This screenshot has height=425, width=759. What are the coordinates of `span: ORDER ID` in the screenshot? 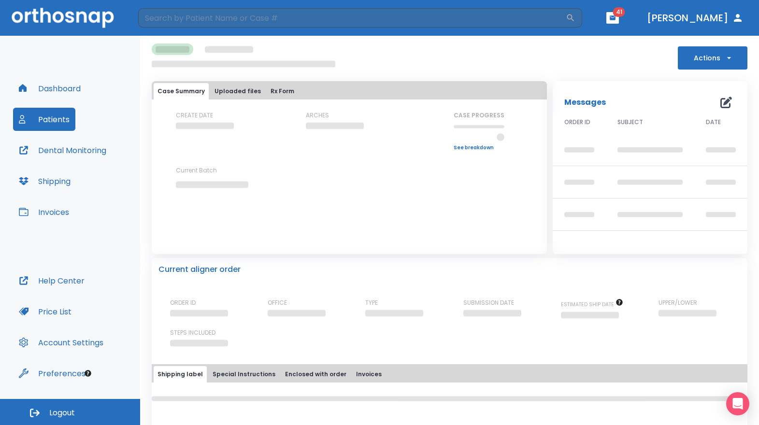 It's located at (578, 122).